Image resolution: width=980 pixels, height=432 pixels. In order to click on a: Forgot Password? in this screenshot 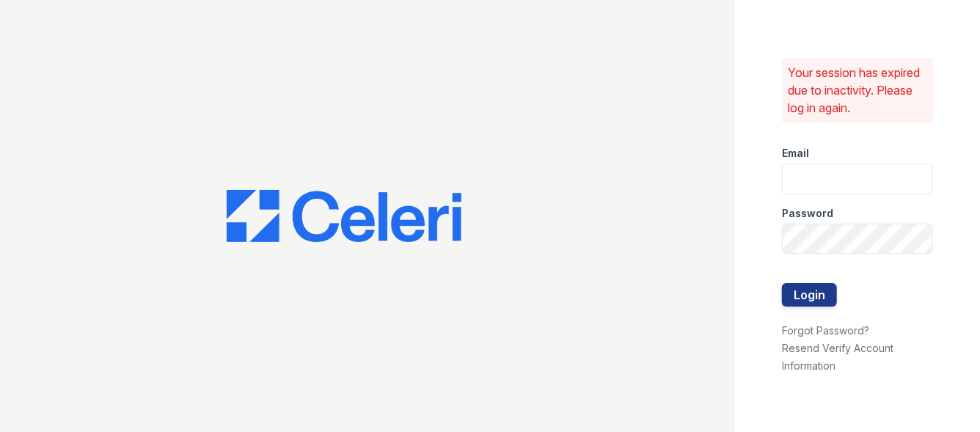, I will do `click(825, 330)`.